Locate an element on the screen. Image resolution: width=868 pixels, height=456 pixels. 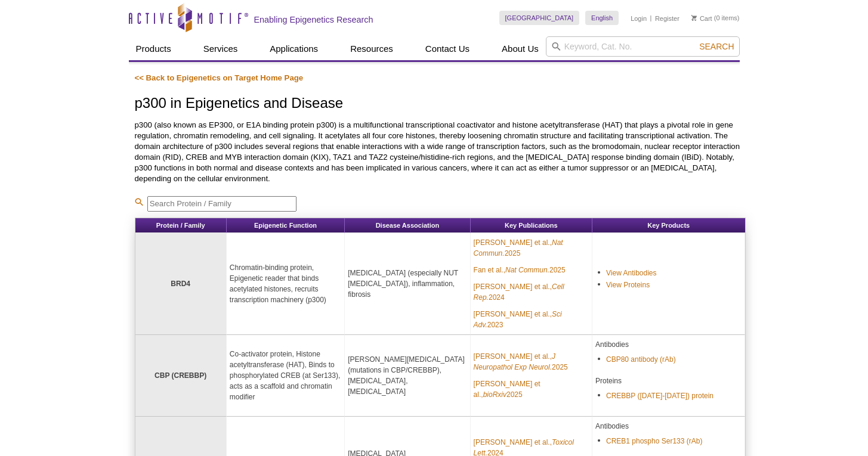
th: Protein / Family is located at coordinates (180, 225).